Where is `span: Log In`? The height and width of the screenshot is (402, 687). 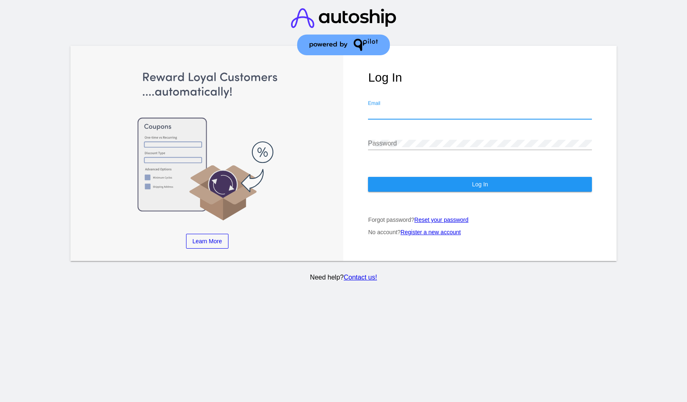
span: Log In is located at coordinates (480, 184).